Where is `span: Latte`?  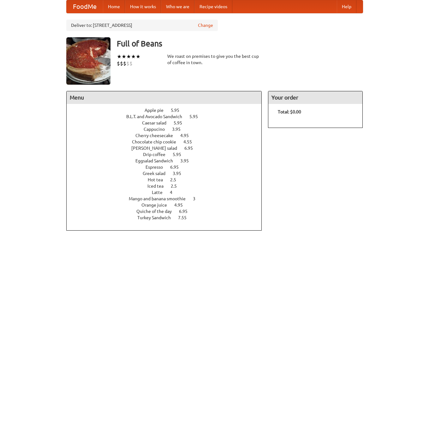
span: Latte is located at coordinates (160, 192).